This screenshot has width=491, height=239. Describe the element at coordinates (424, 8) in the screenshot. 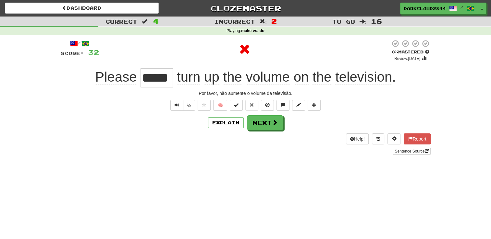

I see `span: DarkCloud2844` at that location.